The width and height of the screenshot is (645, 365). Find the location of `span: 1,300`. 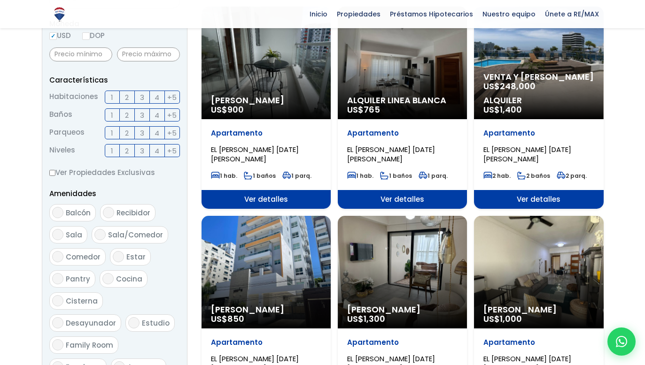

span: 1,300 is located at coordinates (374, 319).